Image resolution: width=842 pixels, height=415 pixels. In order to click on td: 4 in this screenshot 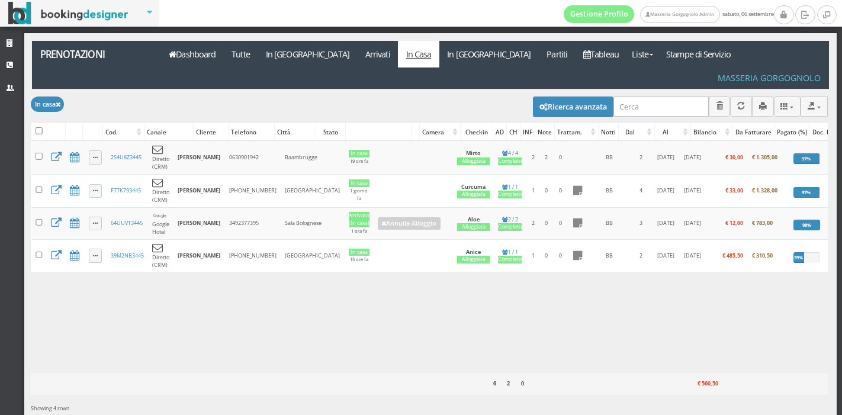, I will do `click(642, 191)`.